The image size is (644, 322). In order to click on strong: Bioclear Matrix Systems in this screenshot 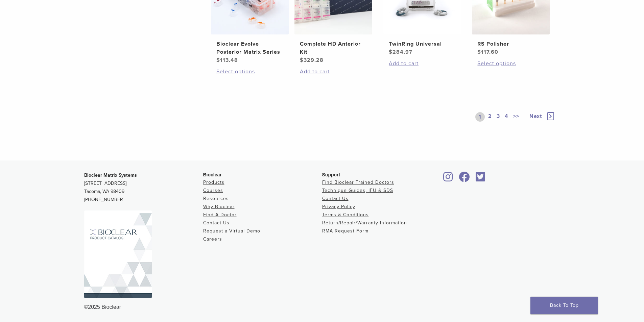, I will do `click(111, 175)`.